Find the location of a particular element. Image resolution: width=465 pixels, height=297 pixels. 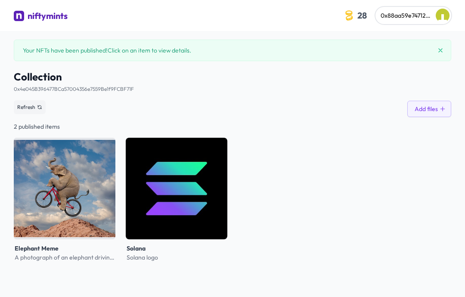

span: Solana is located at coordinates (136, 249).